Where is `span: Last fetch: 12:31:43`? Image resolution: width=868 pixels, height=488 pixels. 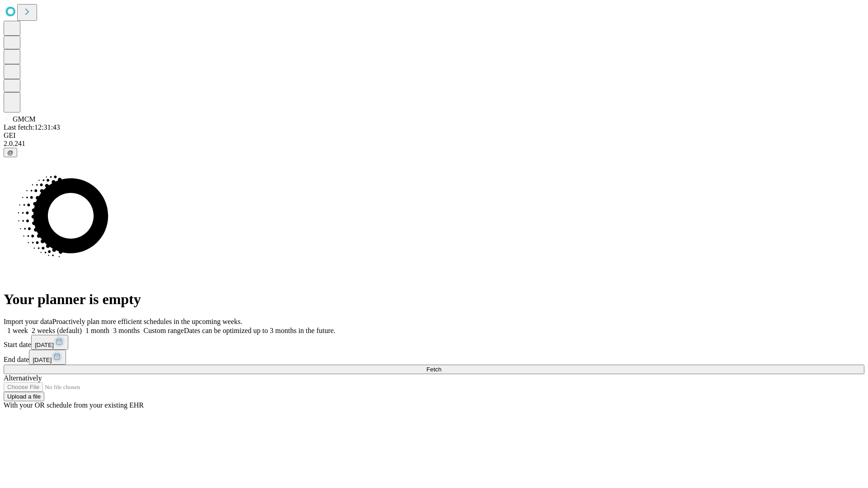 span: Last fetch: 12:31:43 is located at coordinates (31, 127).